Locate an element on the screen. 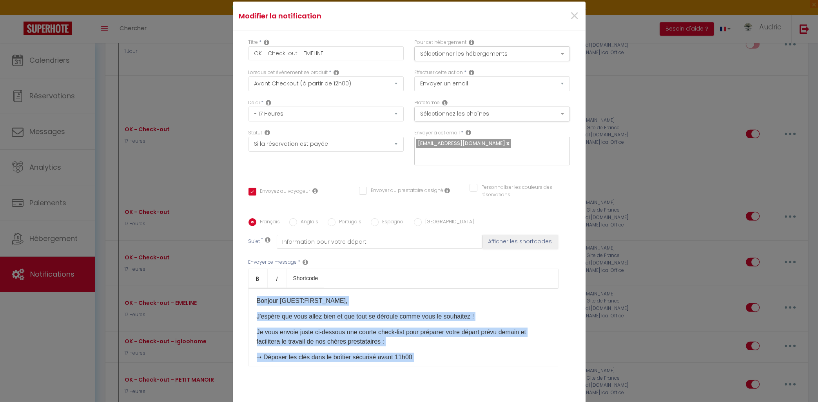 Image resolution: width=818 pixels, height=402 pixels. label: Plateforme is located at coordinates (427, 103).